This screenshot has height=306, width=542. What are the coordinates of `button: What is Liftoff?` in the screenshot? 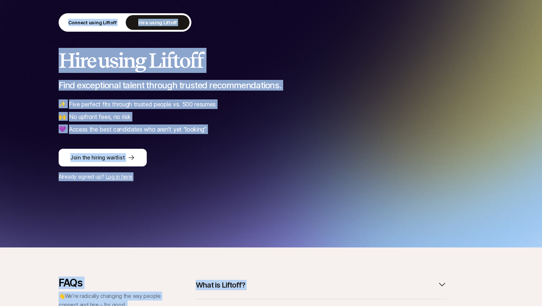 It's located at (321, 285).